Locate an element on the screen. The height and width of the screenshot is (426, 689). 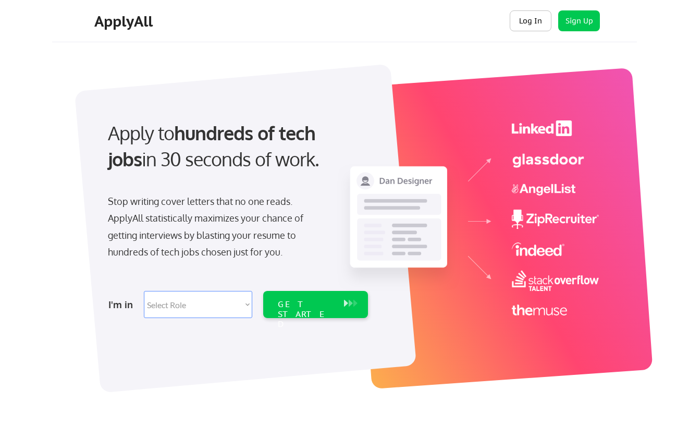
button: Log In is located at coordinates (531, 21).